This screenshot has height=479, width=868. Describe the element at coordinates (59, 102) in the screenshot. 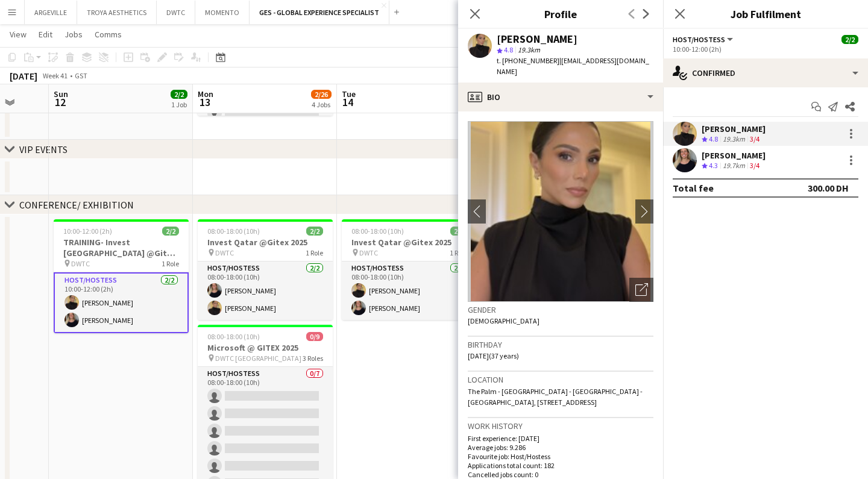

I see `span: 12` at that location.